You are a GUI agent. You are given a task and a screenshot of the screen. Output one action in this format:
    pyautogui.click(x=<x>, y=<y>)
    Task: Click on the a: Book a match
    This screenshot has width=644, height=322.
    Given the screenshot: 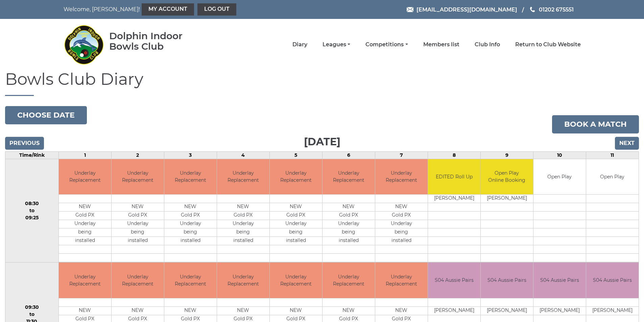 What is the action you would take?
    pyautogui.click(x=595, y=125)
    